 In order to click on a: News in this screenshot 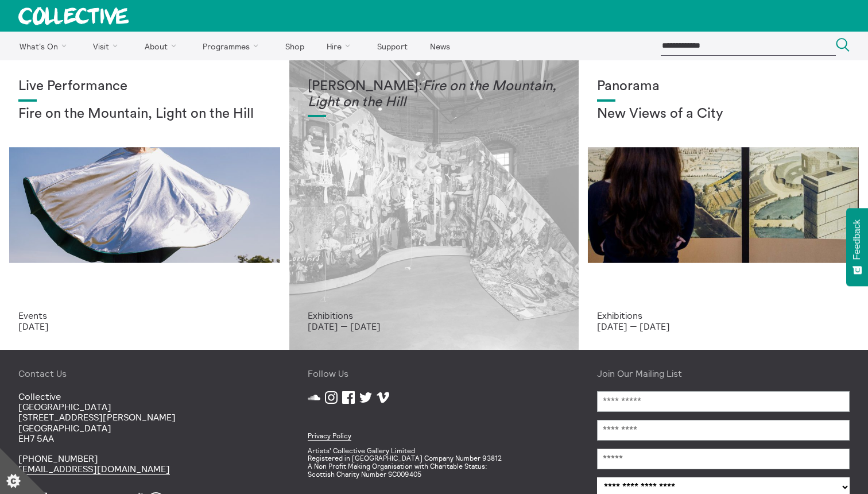, I will do `click(440, 46)`.